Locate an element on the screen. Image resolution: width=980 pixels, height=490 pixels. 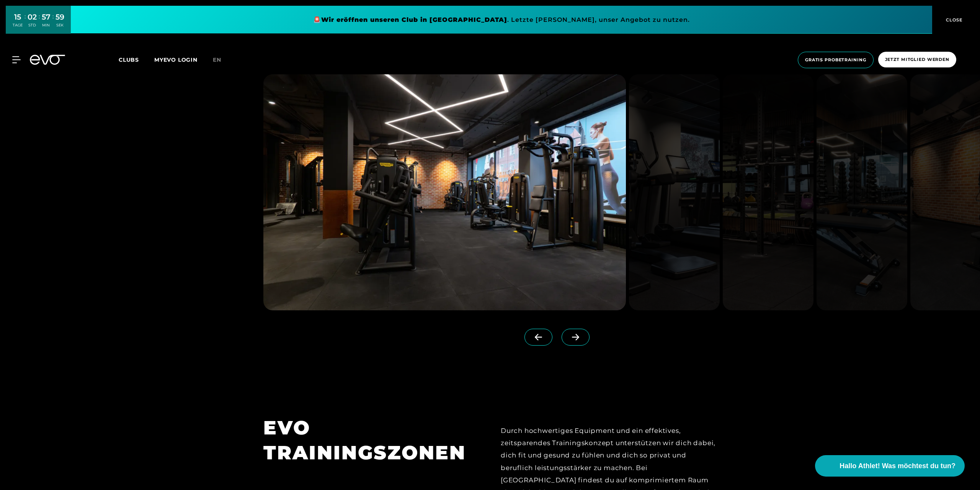
span: en is located at coordinates (217, 60).